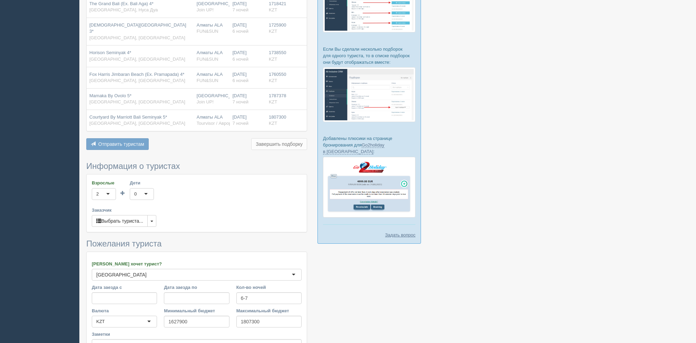 This screenshot has width=696, height=343. What do you see at coordinates (137, 74) in the screenshot?
I see `span: Fox Harris Jimbaran Beach (Ex. Pramapada) 4*` at bounding box center [137, 74].